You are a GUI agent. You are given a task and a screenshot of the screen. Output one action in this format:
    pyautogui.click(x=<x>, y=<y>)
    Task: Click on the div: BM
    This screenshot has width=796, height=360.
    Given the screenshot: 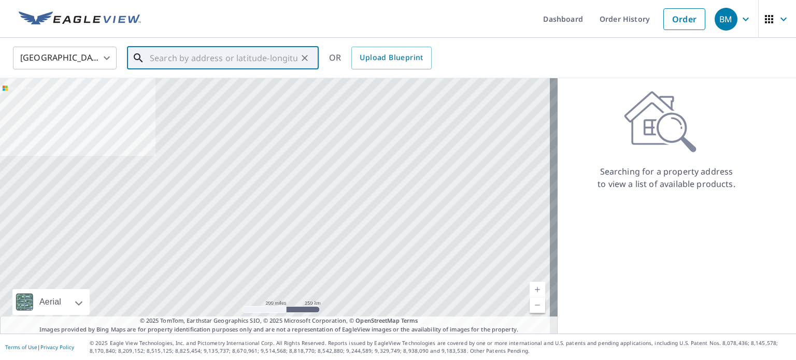 What is the action you would take?
    pyautogui.click(x=726, y=19)
    